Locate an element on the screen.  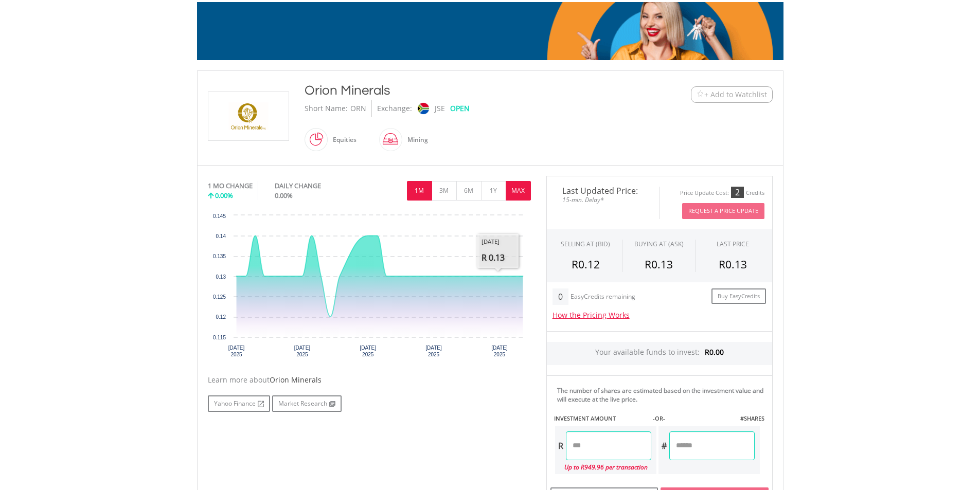
div: EasyCredits remaining is located at coordinates (603, 297).